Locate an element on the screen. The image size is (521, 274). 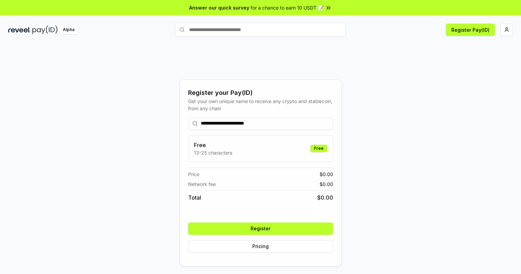
div: Free is located at coordinates (319, 148).